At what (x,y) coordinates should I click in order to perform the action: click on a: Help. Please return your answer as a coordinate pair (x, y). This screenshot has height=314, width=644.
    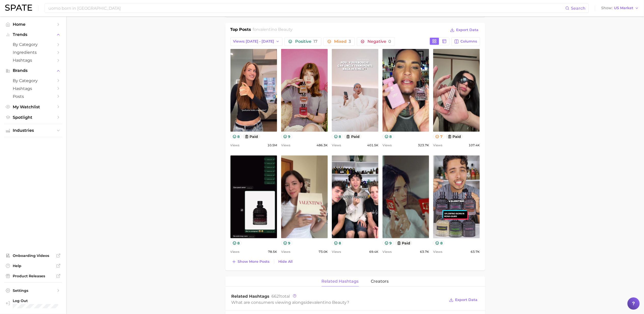
    Looking at the image, I should click on (33, 266).